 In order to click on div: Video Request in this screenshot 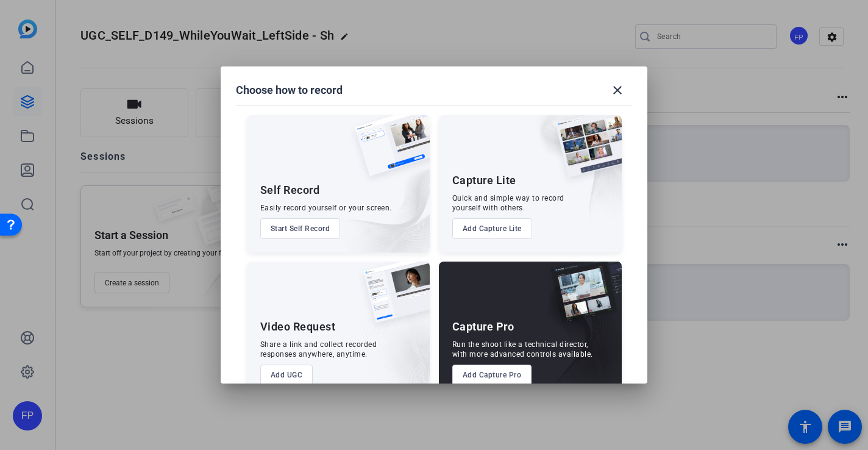, I will do `click(298, 326)`.